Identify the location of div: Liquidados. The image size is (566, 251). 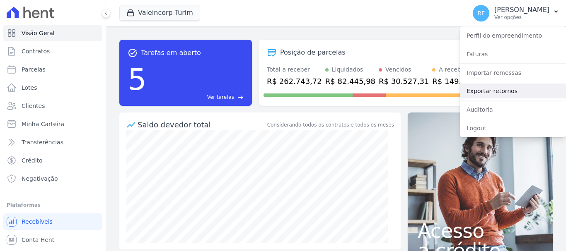
(348, 70).